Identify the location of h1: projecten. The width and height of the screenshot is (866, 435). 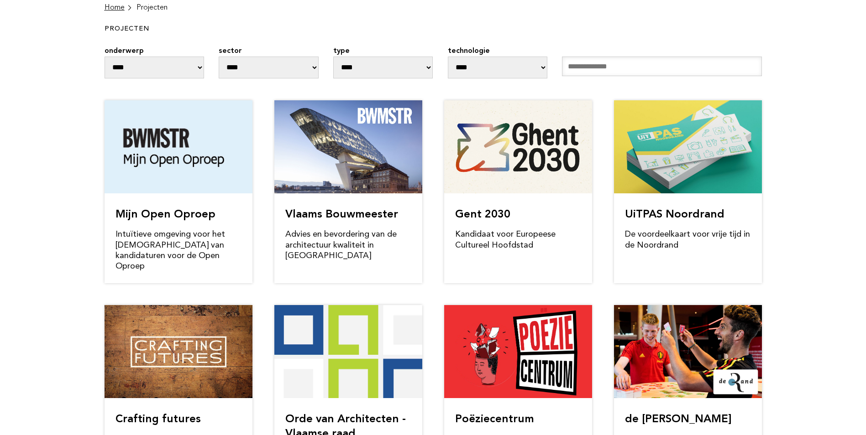
(291, 29).